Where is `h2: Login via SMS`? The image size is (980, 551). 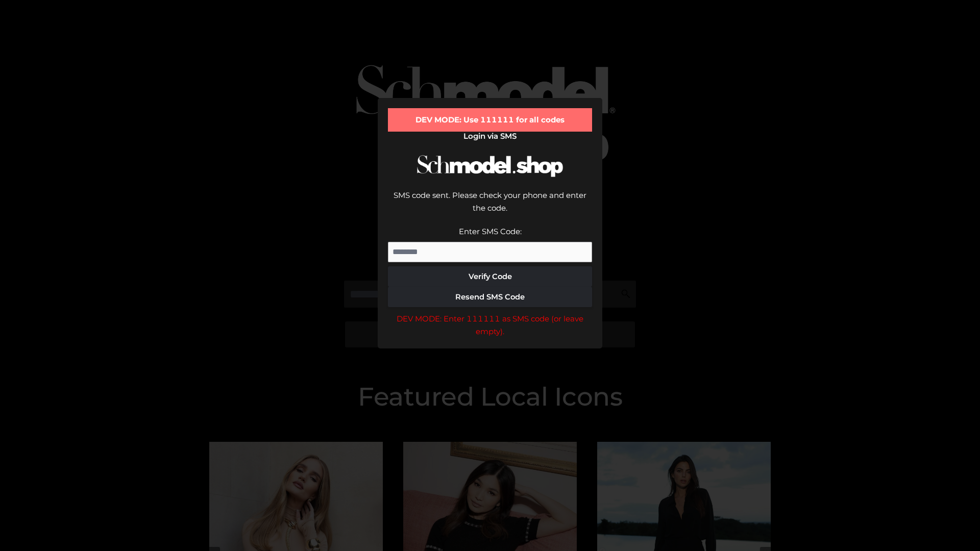
h2: Login via SMS is located at coordinates (490, 137).